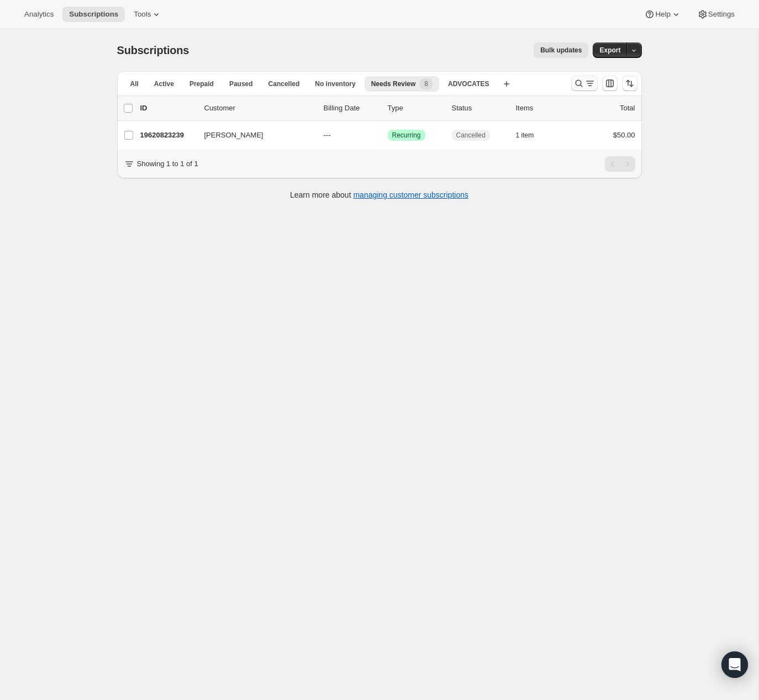 The height and width of the screenshot is (700, 759). Describe the element at coordinates (142, 14) in the screenshot. I see `span: Tools` at that location.